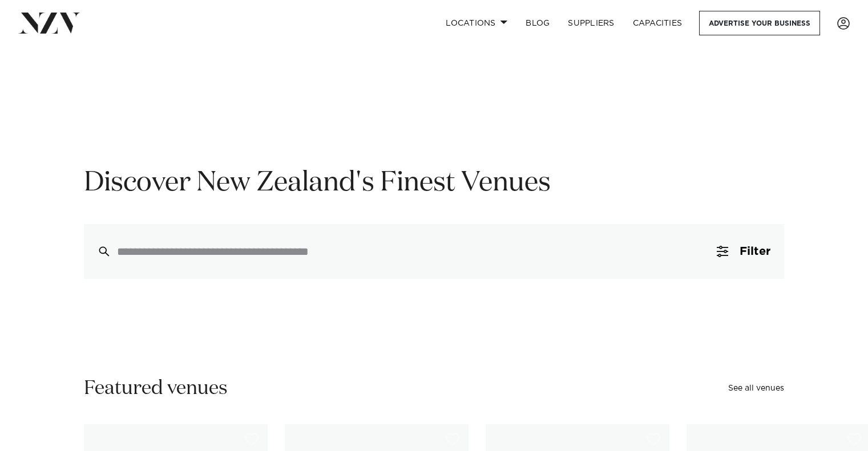  I want to click on a: Advertise your business, so click(760, 23).